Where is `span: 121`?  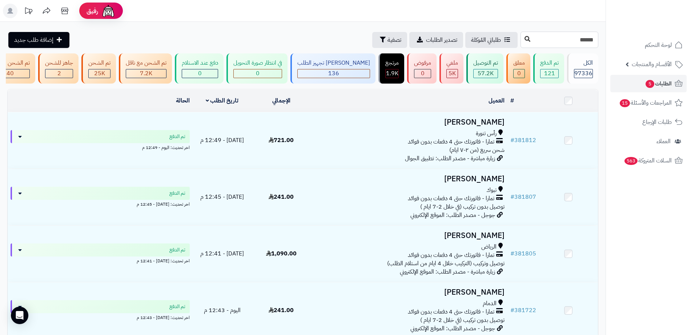 span: 121 is located at coordinates (549, 73).